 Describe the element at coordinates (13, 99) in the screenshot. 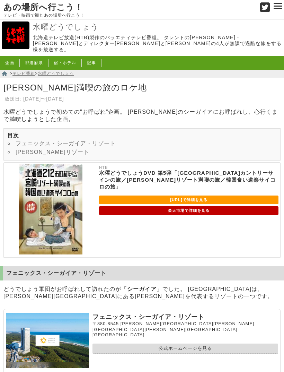

I see `th: 放送日:` at that location.